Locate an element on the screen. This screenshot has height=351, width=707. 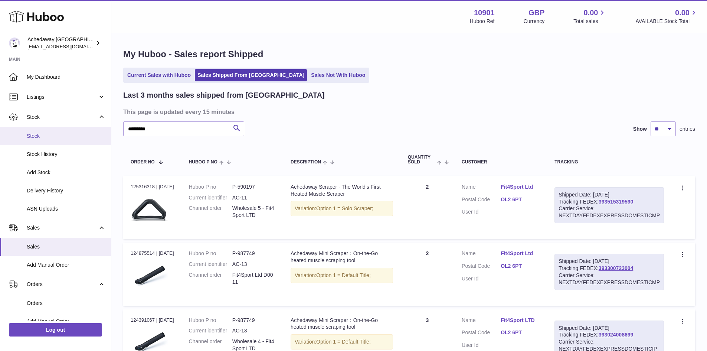
span: AVAILABLE Stock Total is located at coordinates (667, 21).